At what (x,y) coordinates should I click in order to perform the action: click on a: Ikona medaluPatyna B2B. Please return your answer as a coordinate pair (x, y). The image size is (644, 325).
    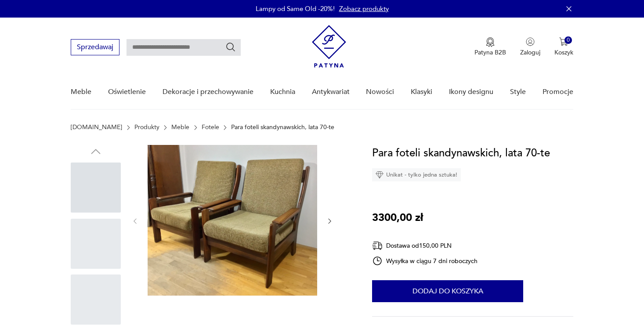
    Looking at the image, I should click on (490, 47).